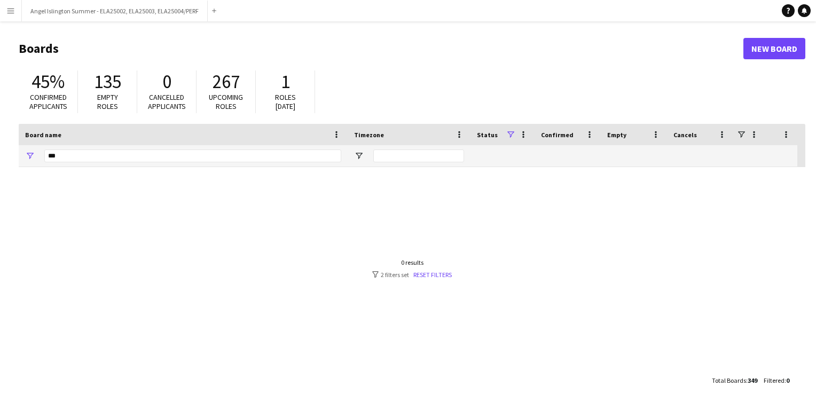 Image resolution: width=816 pixels, height=394 pixels. What do you see at coordinates (412, 275) in the screenshot?
I see `div: 2 filters set` at bounding box center [412, 275].